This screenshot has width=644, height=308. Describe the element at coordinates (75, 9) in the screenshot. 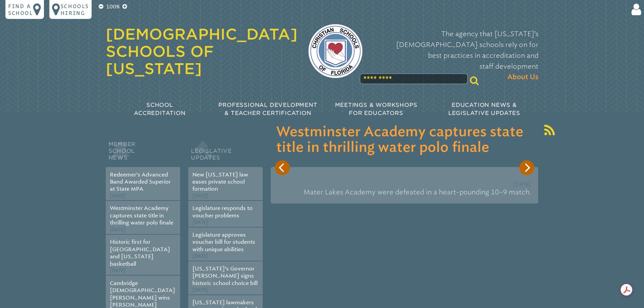

I see `p: Schools Hiring` at that location.